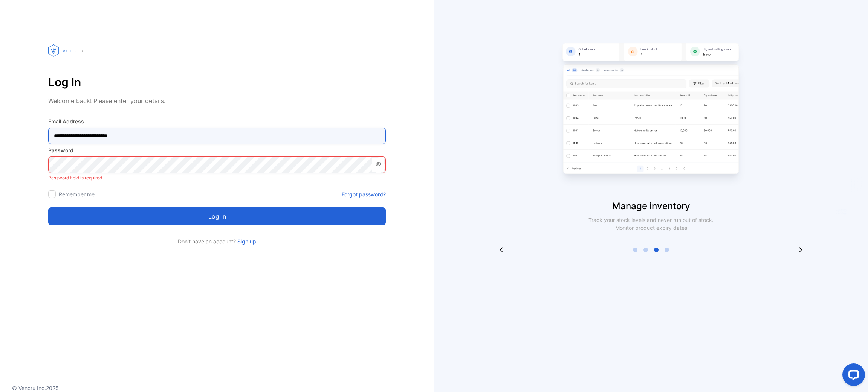 The image size is (868, 392). I want to click on p: Log In, so click(217, 82).